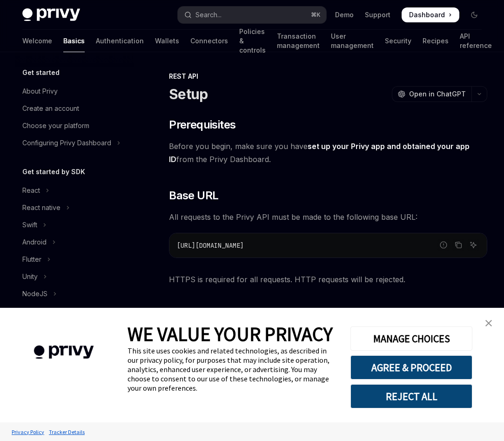 The height and width of the screenshot is (441, 504). What do you see at coordinates (194, 195) in the screenshot?
I see `span: Base URL` at bounding box center [194, 195].